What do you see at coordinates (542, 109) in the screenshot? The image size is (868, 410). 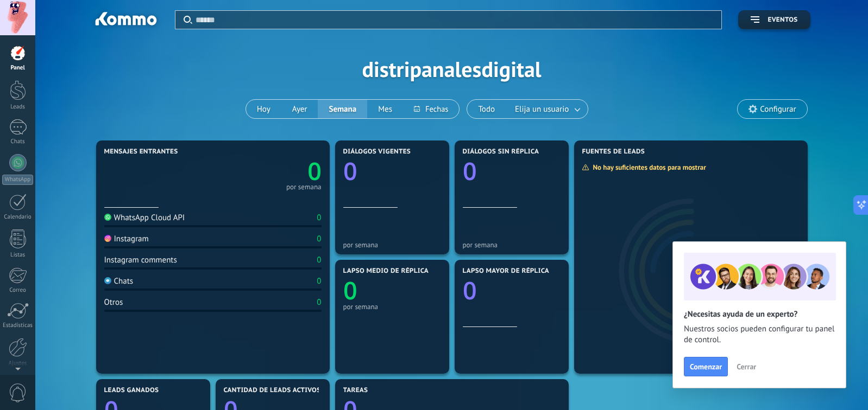 I see `span: Elija un usuario` at bounding box center [542, 109].